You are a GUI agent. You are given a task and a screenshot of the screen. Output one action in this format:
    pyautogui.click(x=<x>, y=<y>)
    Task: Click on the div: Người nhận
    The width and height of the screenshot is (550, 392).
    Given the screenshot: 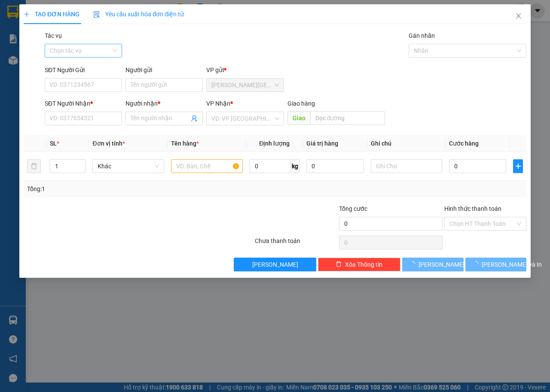 What is the action you would take?
    pyautogui.click(x=164, y=103)
    